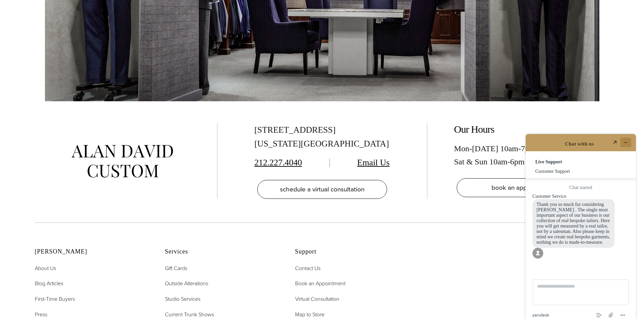  Describe the element at coordinates (63, 70) in the screenshot. I see `div: Customer Service` at that location.